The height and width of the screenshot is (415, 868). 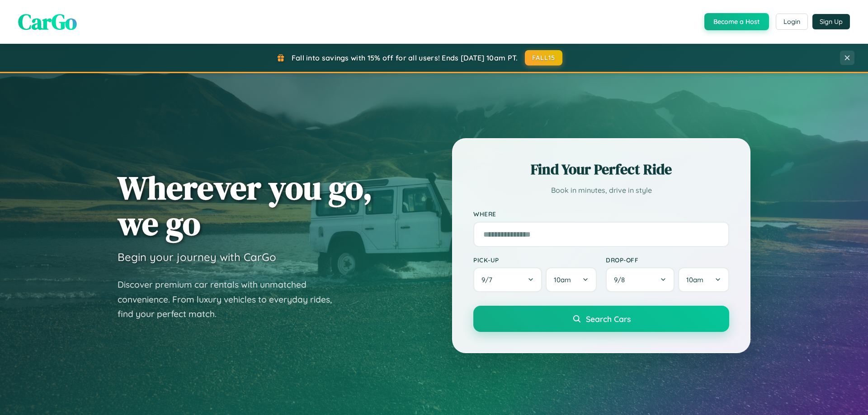 I want to click on h3: Begin your journey with CarGo, so click(x=197, y=257).